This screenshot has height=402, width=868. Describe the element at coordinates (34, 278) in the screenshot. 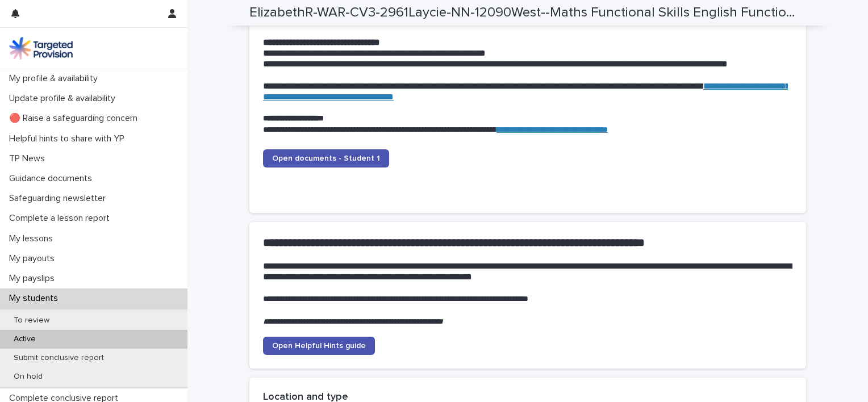

I see `p: My payslips` at that location.